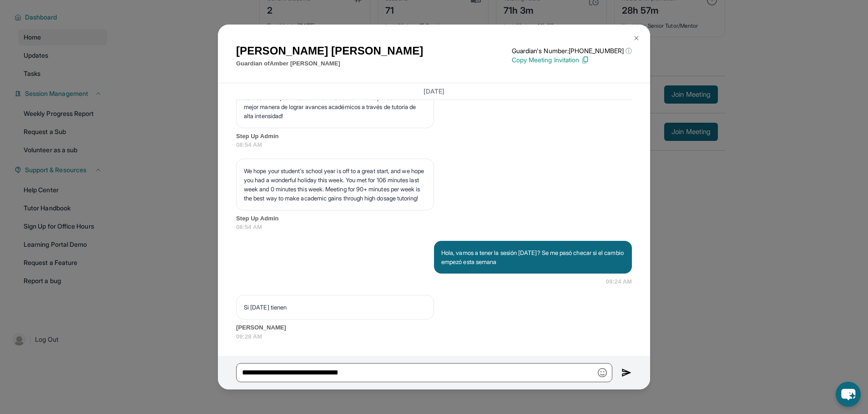 The image size is (868, 414). What do you see at coordinates (626, 373) in the screenshot?
I see `img: Send icon` at bounding box center [626, 373].